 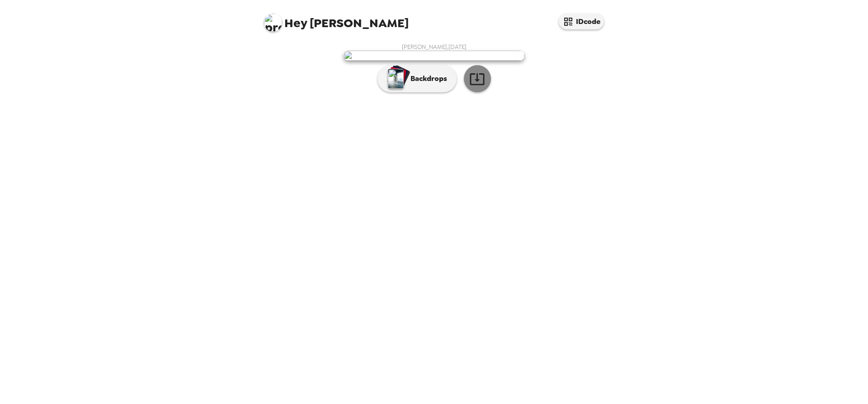 What do you see at coordinates (582, 21) in the screenshot?
I see `button: IDcode` at bounding box center [582, 21].